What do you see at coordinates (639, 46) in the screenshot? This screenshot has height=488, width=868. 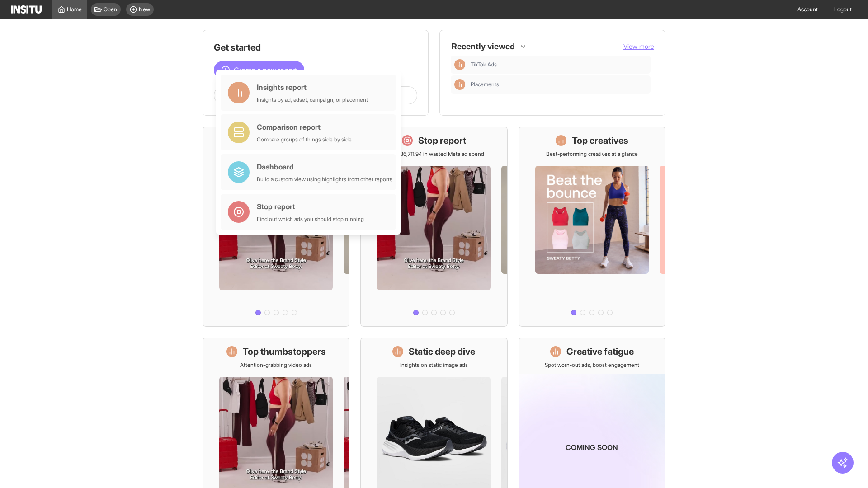 I see `span: View more` at bounding box center [639, 46].